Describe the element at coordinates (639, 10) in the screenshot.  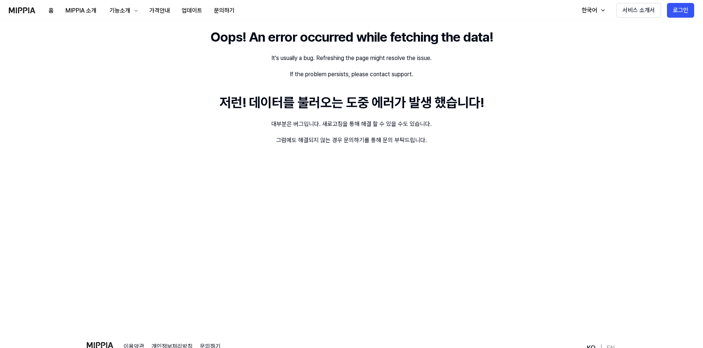
I see `button: 서비스 소개서` at that location.